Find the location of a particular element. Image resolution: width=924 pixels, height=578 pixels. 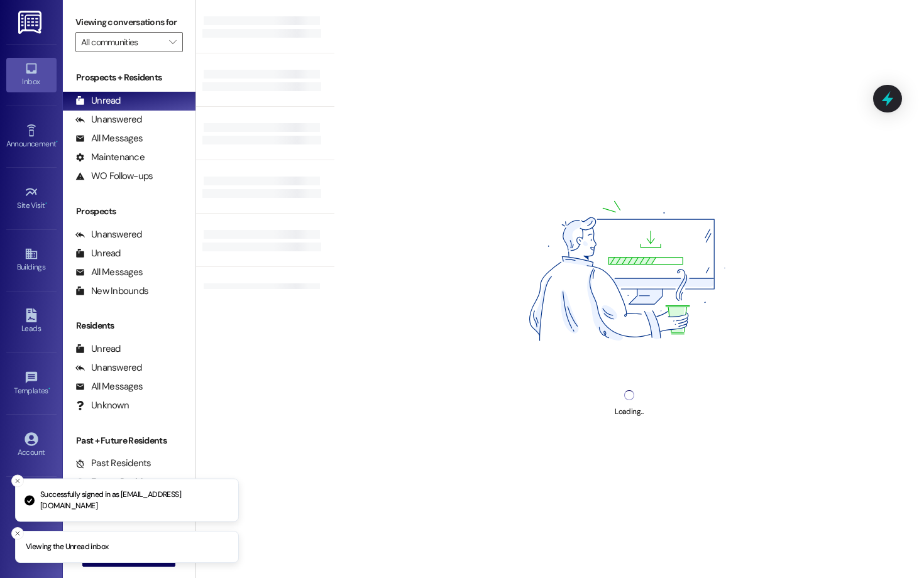

div: WO Follow-ups is located at coordinates (114, 176).